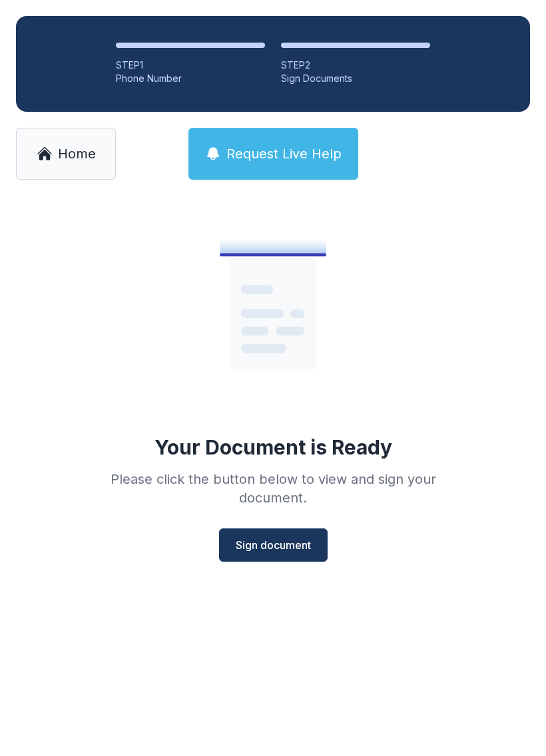 This screenshot has width=546, height=756. I want to click on div: Your Document is Ready, so click(273, 447).